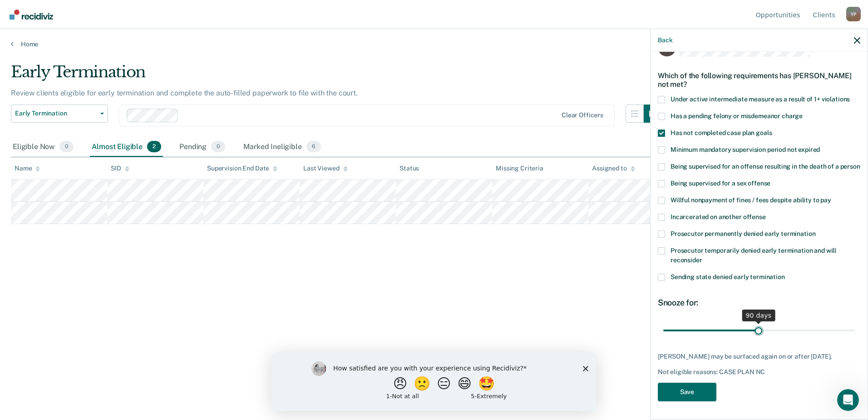  I want to click on div: Clear officers, so click(582, 115).